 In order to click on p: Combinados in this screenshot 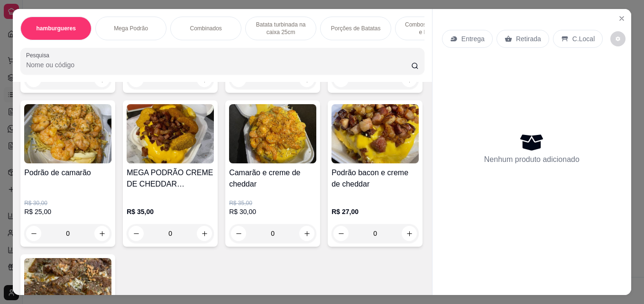, I will do `click(205, 29)`.